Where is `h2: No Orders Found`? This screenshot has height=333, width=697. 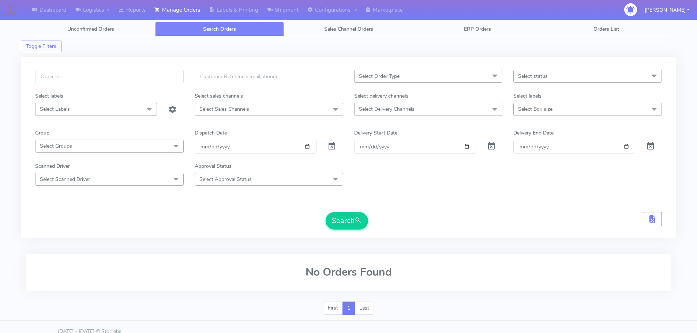
h2: No Orders Found is located at coordinates (348, 272).